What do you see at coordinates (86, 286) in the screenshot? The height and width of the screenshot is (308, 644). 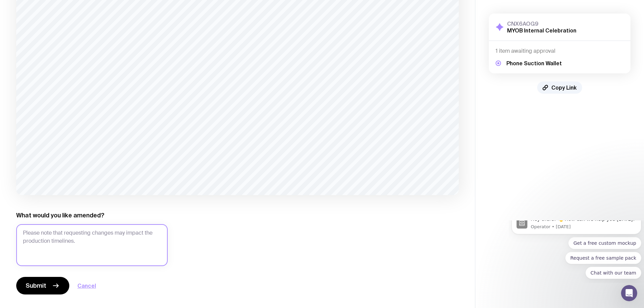 I see `button: Cancel` at bounding box center [86, 286].